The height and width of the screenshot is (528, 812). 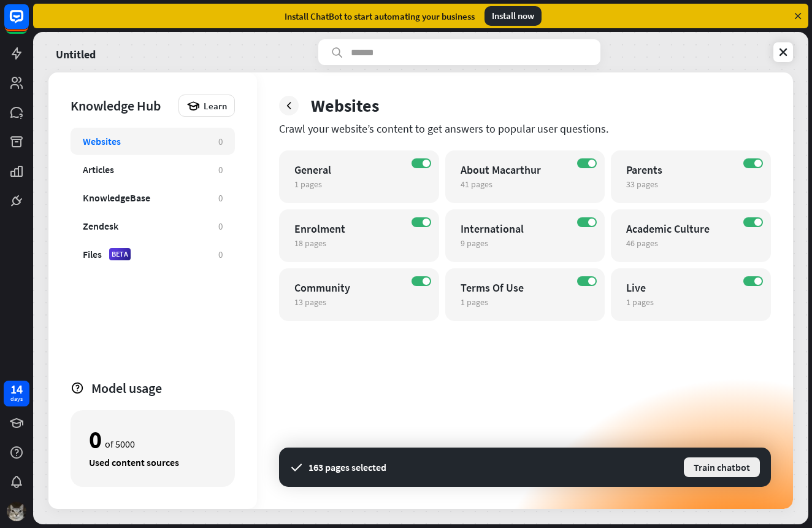 What do you see at coordinates (163, 388) in the screenshot?
I see `div: Model usage` at bounding box center [163, 388].